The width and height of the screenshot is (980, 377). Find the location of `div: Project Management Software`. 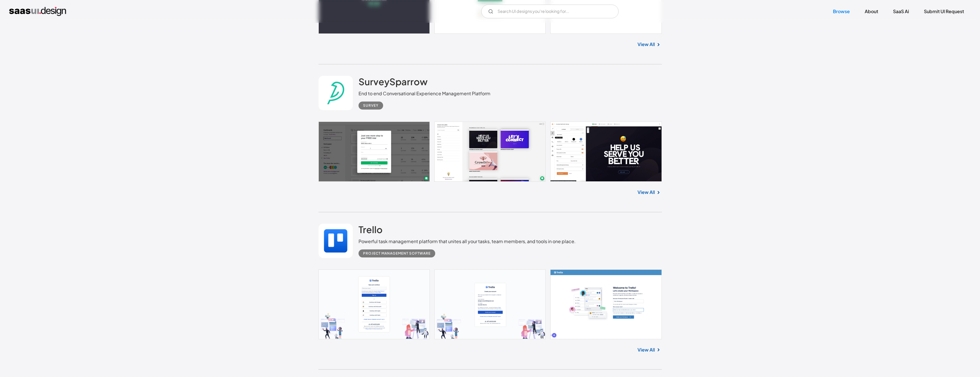

div: Project Management Software is located at coordinates (397, 254).